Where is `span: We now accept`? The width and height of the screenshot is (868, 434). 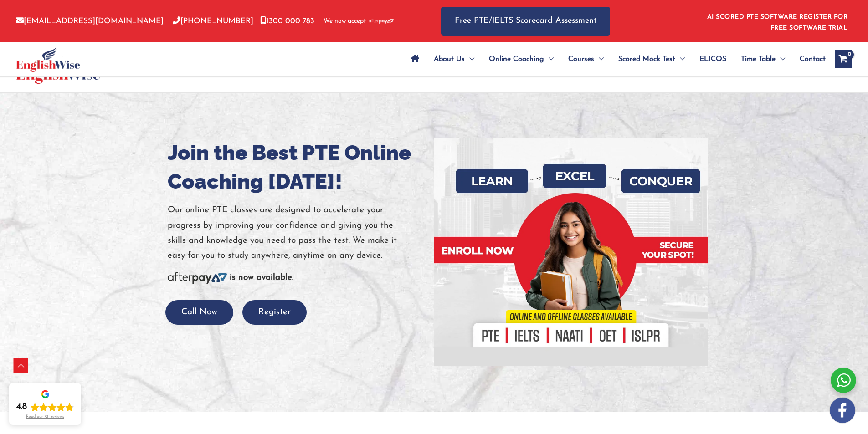
span: We now accept is located at coordinates (344, 21).